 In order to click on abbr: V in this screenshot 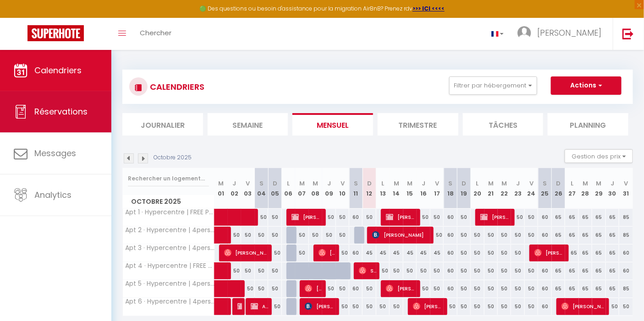, I will do `click(626, 183)`.